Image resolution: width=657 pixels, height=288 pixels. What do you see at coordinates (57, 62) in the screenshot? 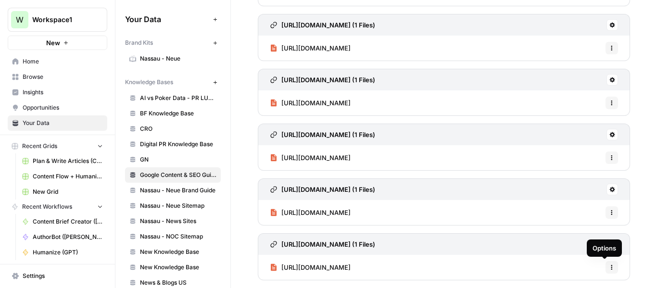
I see `a: Home` at bounding box center [57, 62].